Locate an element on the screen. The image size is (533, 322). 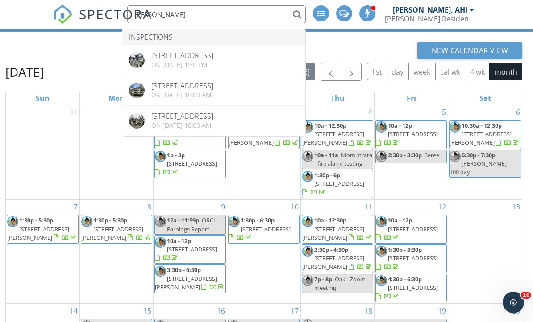
a: Go to September 8, 2025 is located at coordinates (149, 207).